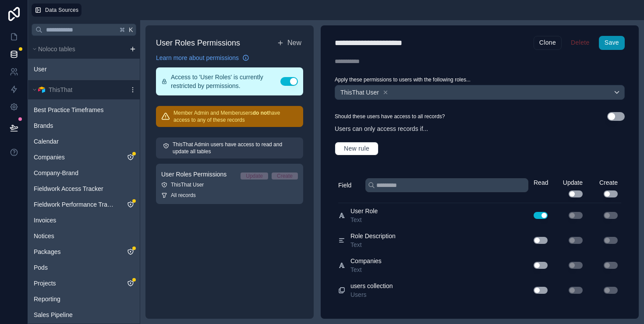  I want to click on span: Role Description, so click(373, 236).